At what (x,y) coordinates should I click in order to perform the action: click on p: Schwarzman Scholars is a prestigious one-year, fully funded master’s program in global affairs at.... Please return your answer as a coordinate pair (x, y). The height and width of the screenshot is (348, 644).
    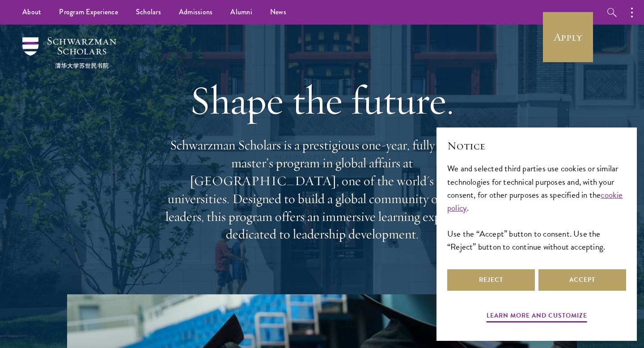
    Looking at the image, I should click on (322, 190).